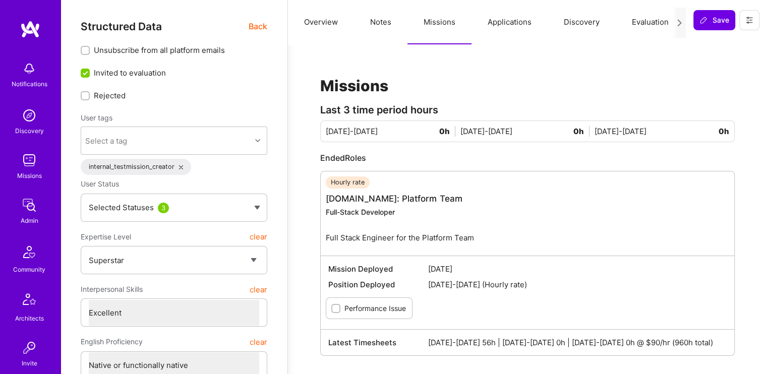  What do you see at coordinates (400, 212) in the screenshot?
I see `div: Full-Stack Developer` at bounding box center [400, 212].